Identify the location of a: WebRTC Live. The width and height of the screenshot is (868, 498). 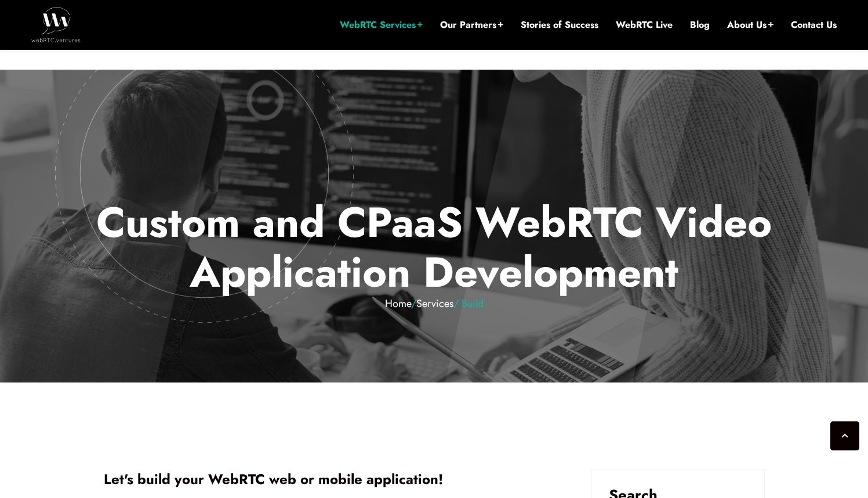
(644, 25).